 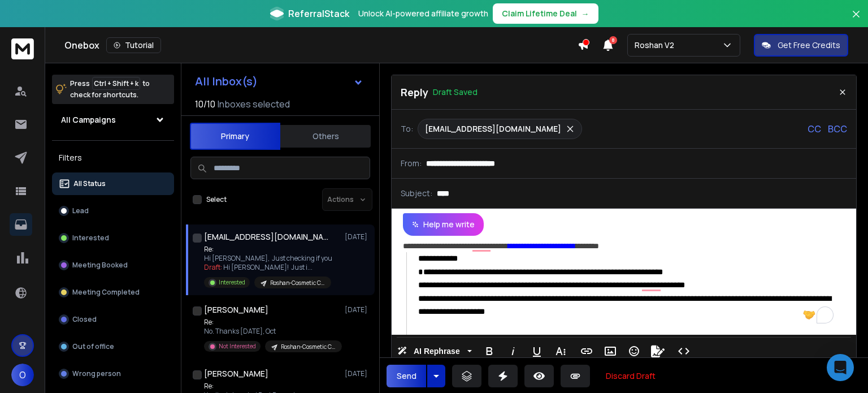 I want to click on label: Select, so click(x=216, y=199).